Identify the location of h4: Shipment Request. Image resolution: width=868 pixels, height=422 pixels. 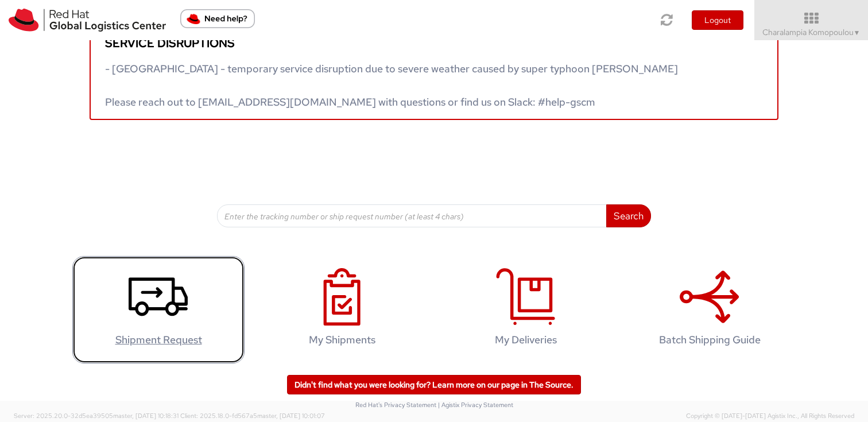
(159, 340).